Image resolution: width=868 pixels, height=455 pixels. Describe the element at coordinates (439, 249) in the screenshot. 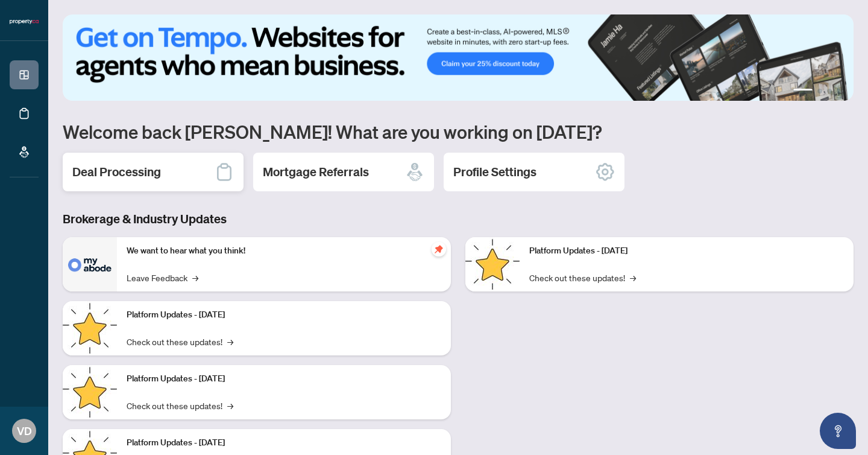

I see `span: pushpin` at that location.